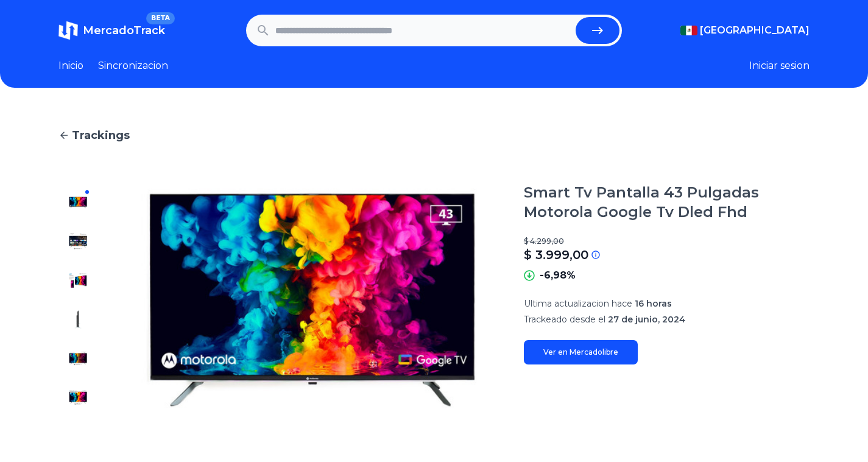 The image size is (868, 462). I want to click on img: Mexico, so click(689, 31).